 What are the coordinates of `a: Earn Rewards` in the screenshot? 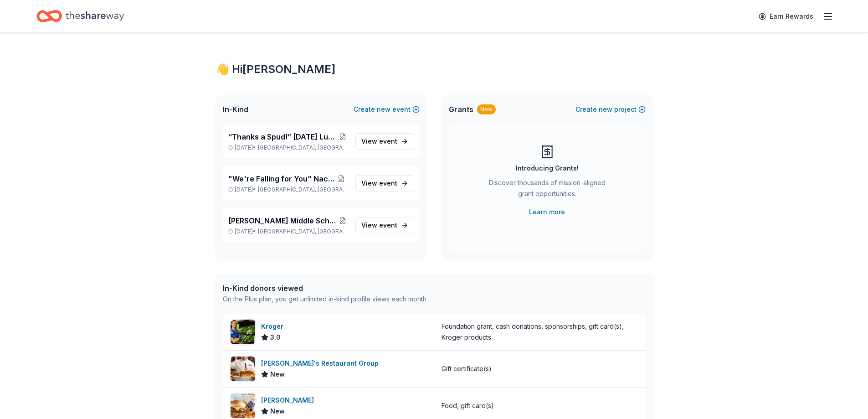 It's located at (786, 16).